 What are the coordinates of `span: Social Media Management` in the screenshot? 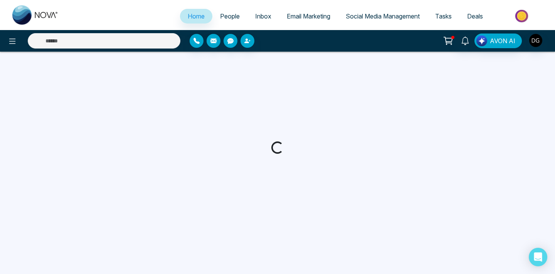 It's located at (383, 16).